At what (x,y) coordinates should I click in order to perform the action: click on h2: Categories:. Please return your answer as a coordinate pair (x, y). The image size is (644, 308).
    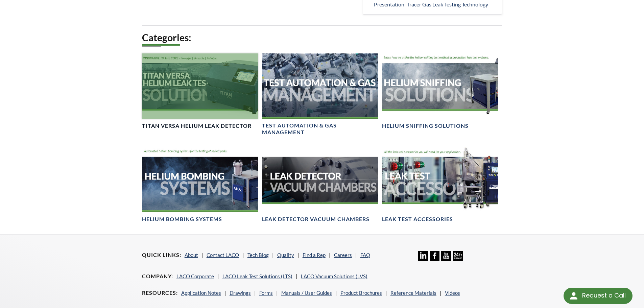
    Looking at the image, I should click on (322, 37).